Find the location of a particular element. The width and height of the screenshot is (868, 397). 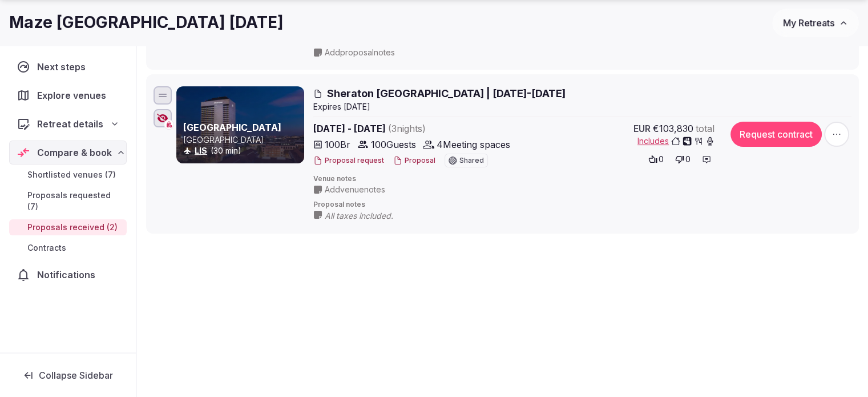

a: Proposals received (2) is located at coordinates (68, 227).